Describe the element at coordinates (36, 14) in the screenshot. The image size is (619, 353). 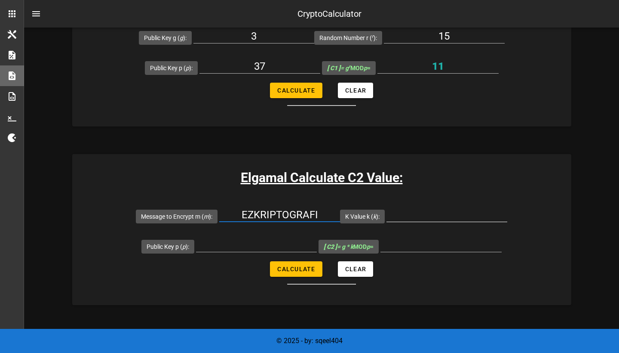
I see `button: nav-menu-toggle` at that location.